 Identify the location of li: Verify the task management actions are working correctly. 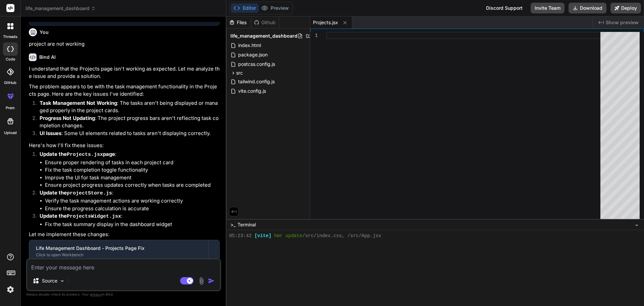
(132, 201).